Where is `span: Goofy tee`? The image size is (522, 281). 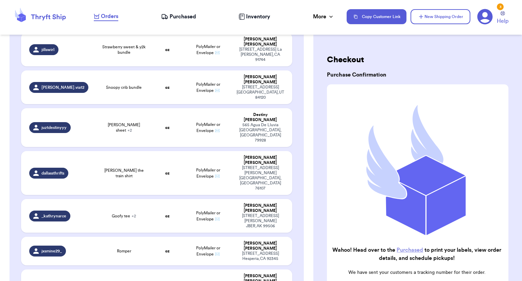
span: Goofy tee is located at coordinates (124, 216).